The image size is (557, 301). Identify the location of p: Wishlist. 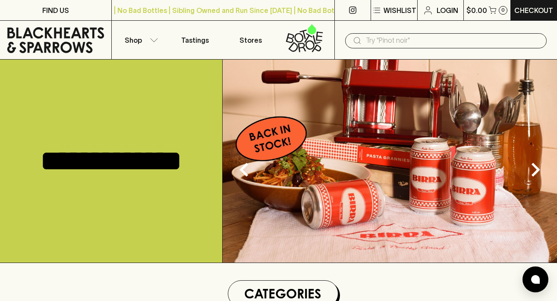
(400, 10).